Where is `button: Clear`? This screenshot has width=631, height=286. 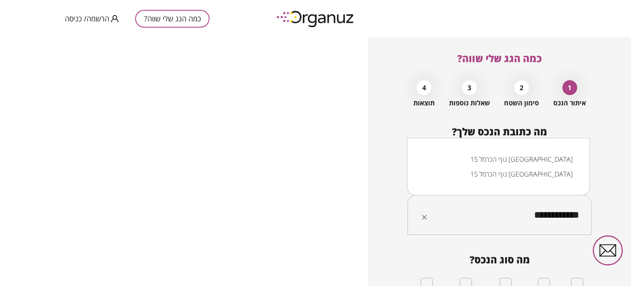
button: Clear is located at coordinates (424, 217).